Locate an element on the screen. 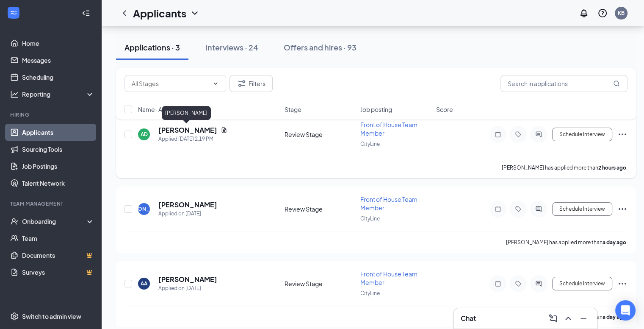 The width and height of the screenshot is (644, 329). svg: ChevronUp is located at coordinates (568, 318).